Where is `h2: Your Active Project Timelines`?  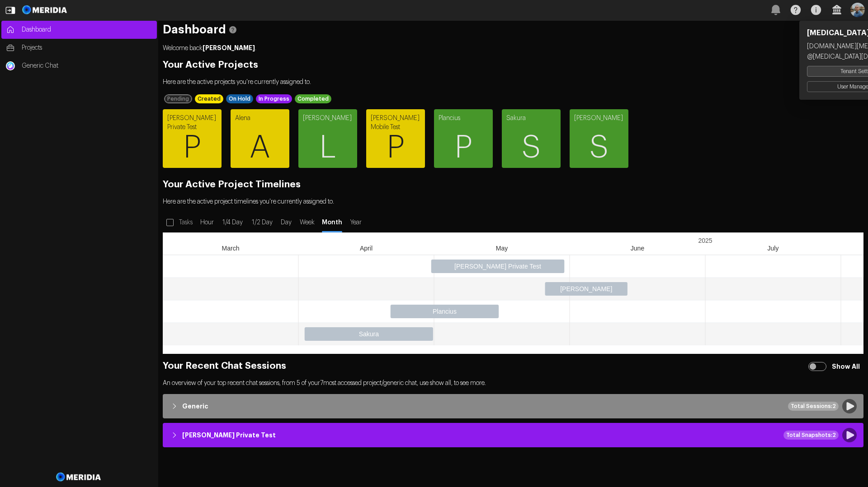
h2: Your Active Project Timelines is located at coordinates (513, 185).